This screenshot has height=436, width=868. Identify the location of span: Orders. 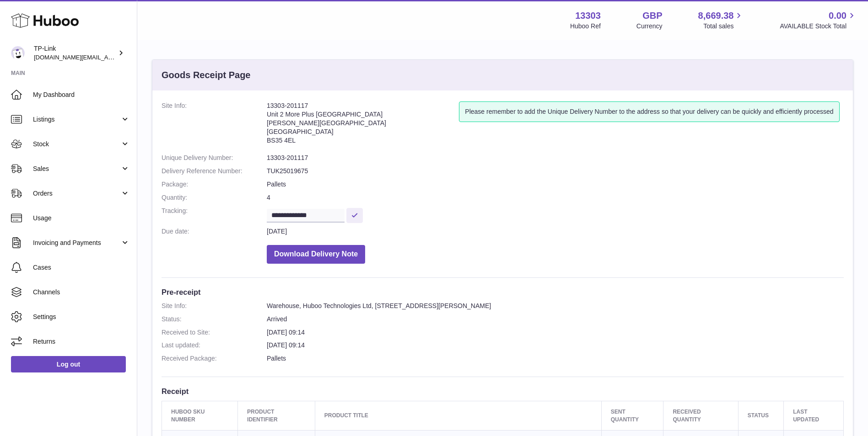
(77, 194).